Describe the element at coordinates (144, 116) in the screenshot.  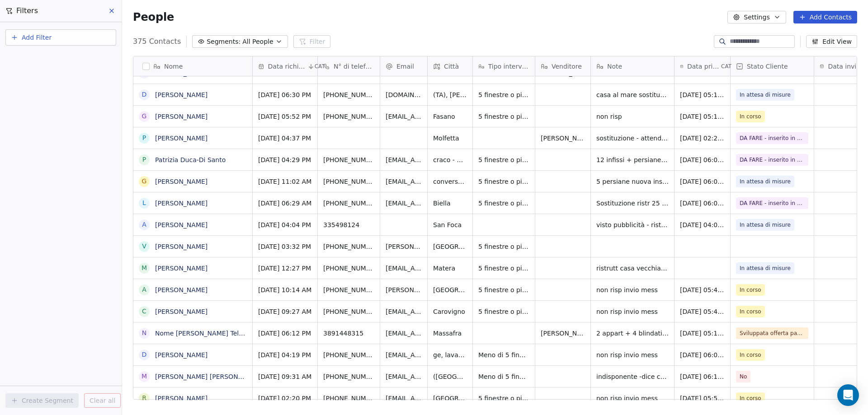
I see `div: G` at that location.